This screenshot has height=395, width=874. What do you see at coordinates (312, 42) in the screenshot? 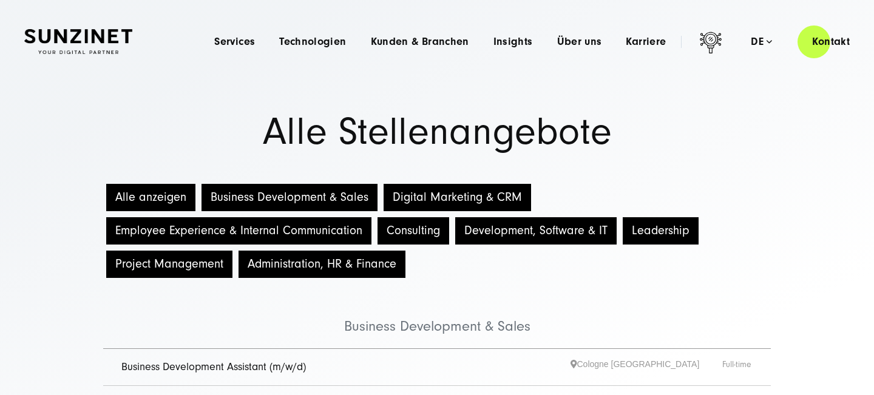
I see `span: Technologien` at bounding box center [312, 42].